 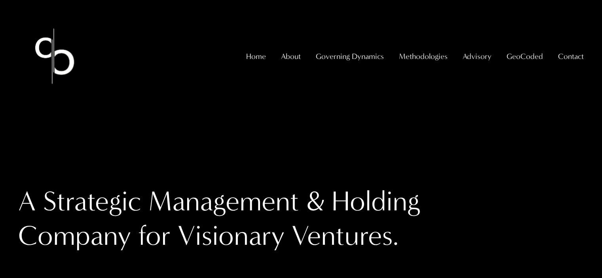 What do you see at coordinates (525, 56) in the screenshot?
I see `span: GeoCoded` at bounding box center [525, 56].